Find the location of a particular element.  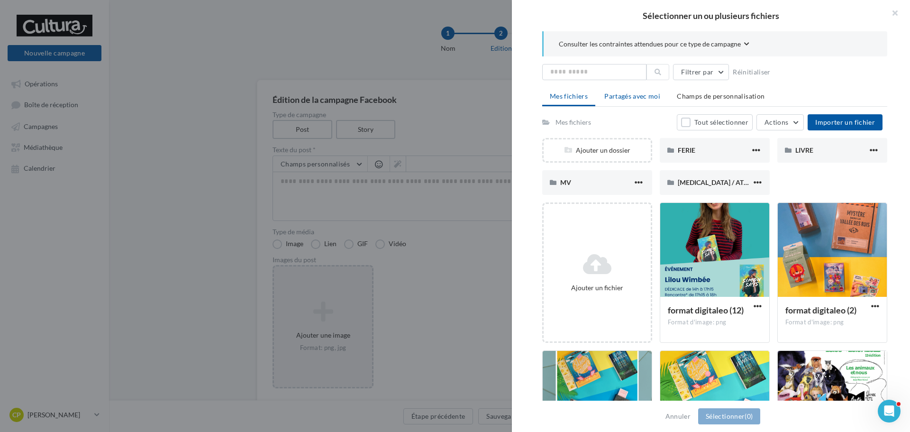

span: format digitaleo (2) is located at coordinates (820, 310).